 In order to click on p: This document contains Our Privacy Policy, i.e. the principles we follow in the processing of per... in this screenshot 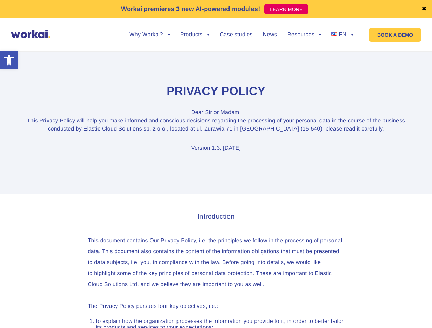, I will do `click(216, 263)`.